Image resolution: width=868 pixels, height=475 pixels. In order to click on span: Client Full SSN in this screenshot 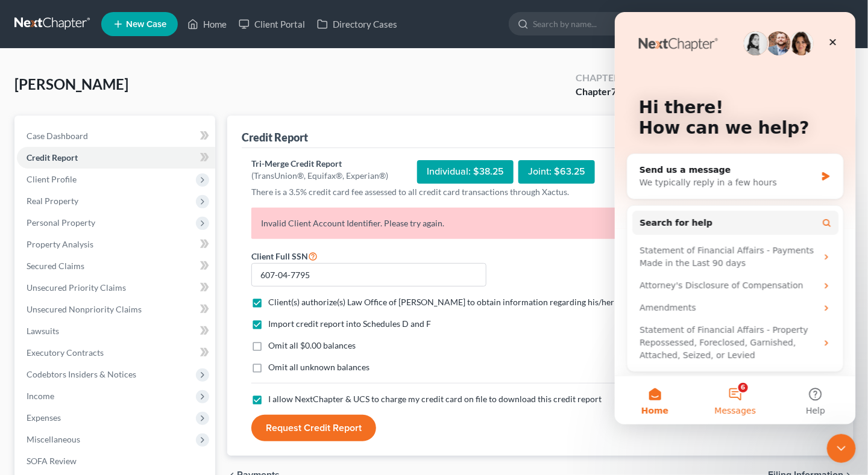, I will do `click(279, 256)`.